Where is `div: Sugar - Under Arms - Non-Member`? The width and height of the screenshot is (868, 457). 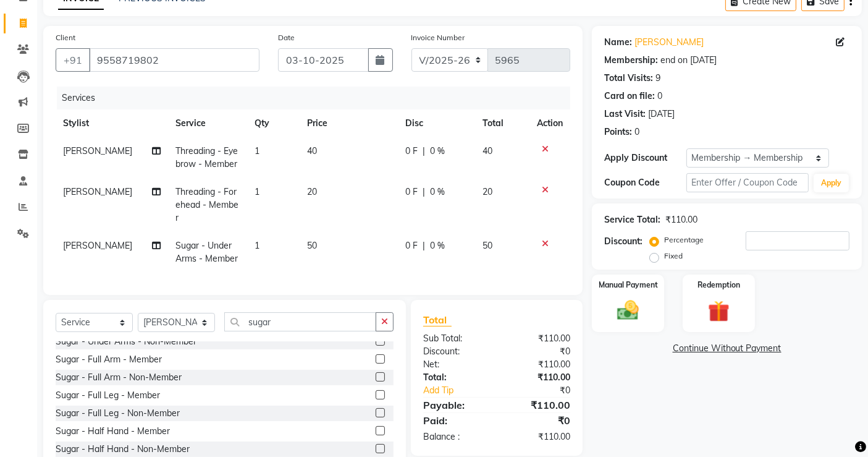
div: Sugar - Under Arms - Non-Member is located at coordinates (126, 341).